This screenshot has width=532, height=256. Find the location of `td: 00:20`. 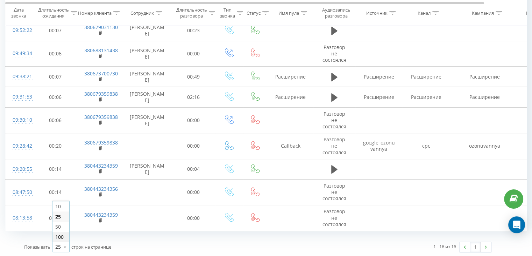

td: 00:20 is located at coordinates (55, 146).